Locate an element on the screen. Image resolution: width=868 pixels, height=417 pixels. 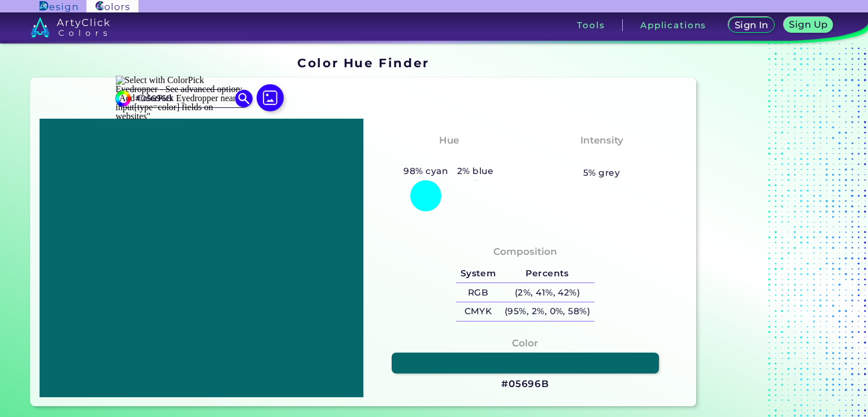
h3: Tools is located at coordinates (590, 25).